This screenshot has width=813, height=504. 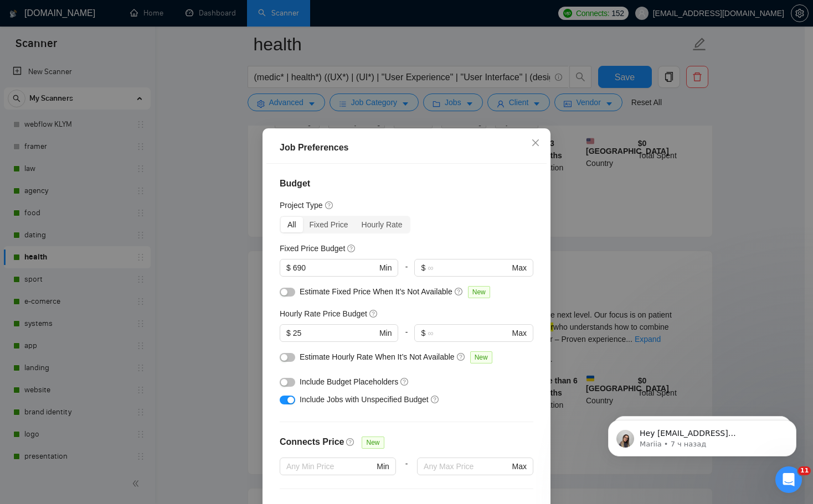 I want to click on span: Include Jobs with Unspecified Budget, so click(x=364, y=399).